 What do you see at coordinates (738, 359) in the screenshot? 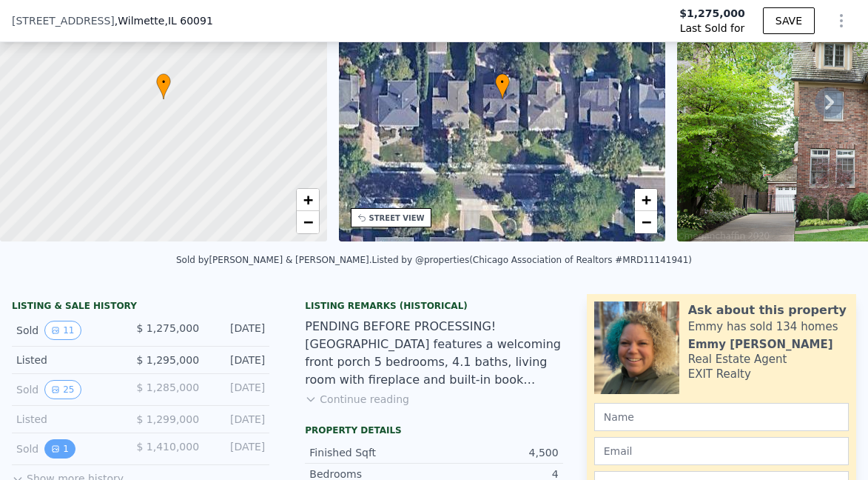
I see `div: Real Estate Agent` at bounding box center [738, 359].